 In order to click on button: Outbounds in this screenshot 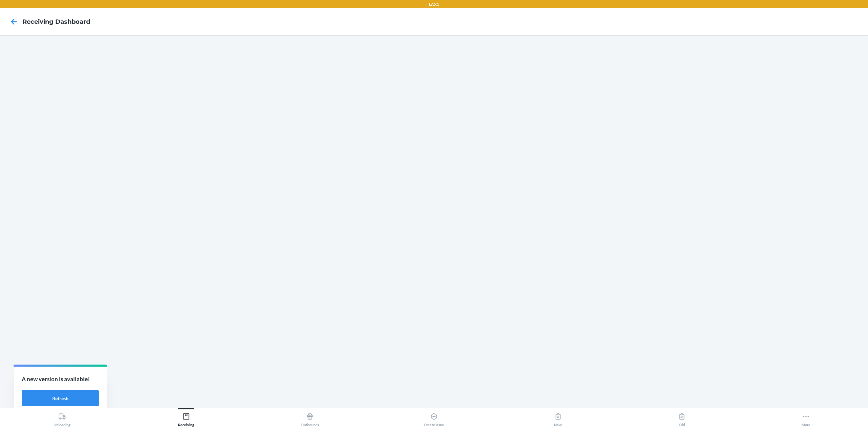, I will do `click(309, 418)`.